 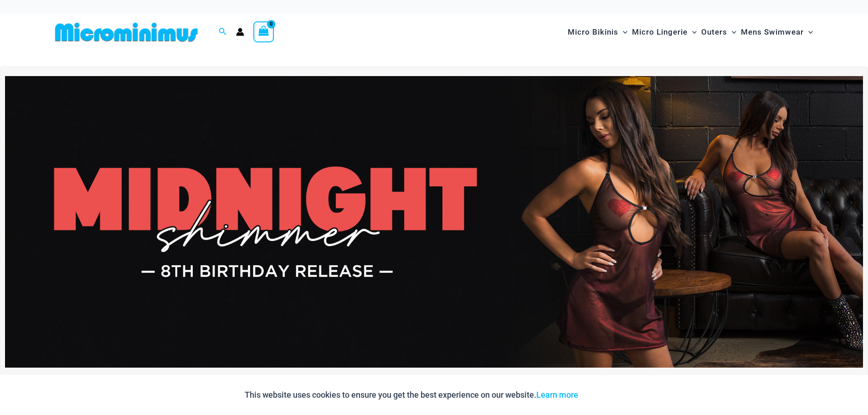 What do you see at coordinates (126, 32) in the screenshot?
I see `img: MM SHOP LOGO FLAT` at bounding box center [126, 32].